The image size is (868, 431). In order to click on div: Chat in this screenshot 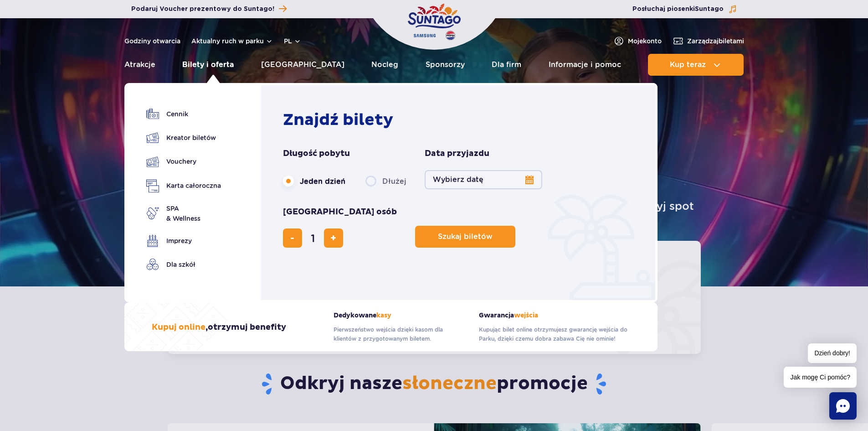, I will do `click(843, 406)`.